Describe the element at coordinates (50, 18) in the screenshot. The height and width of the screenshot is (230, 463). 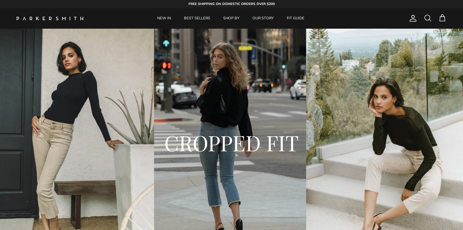
I see `img: Parker Smith` at that location.